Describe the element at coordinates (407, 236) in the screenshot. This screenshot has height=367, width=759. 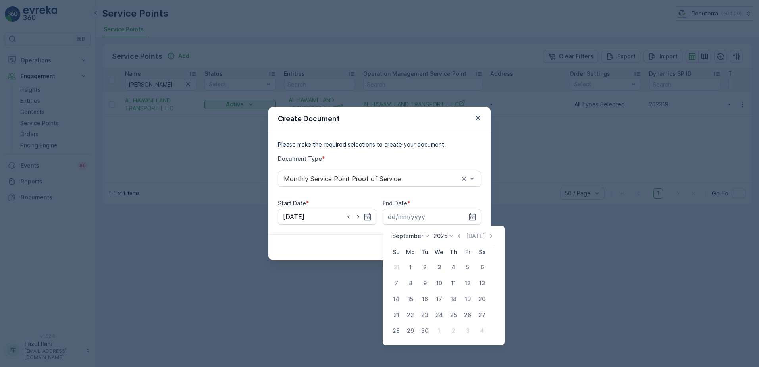
I see `p: September` at that location.